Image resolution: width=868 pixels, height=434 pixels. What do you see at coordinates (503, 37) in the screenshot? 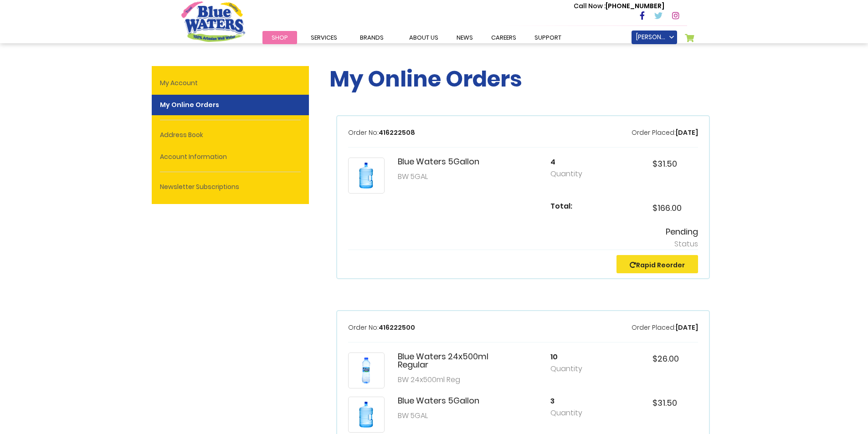
I see `a: careers` at bounding box center [503, 37].